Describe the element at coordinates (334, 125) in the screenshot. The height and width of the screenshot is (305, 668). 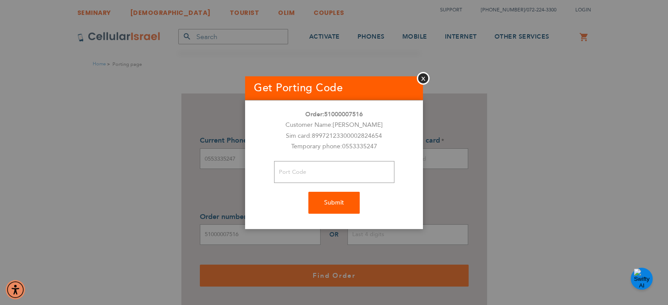
I see `div: Customer Name:` at that location.